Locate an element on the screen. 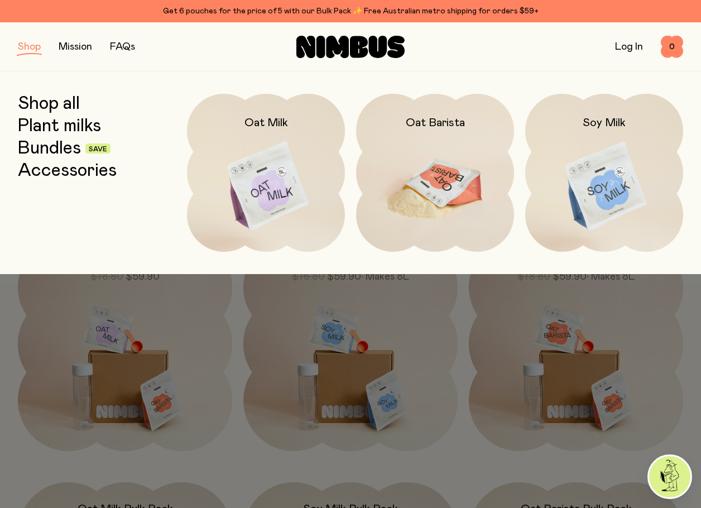  h2: Soy Milk is located at coordinates (604, 123).